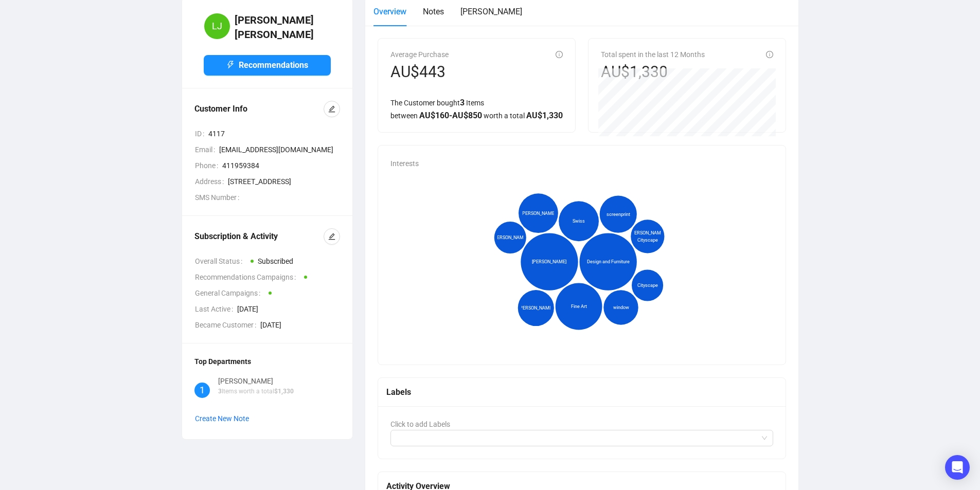 The image size is (980, 490). Describe the element at coordinates (201, 133) in the screenshot. I see `span: ID` at that location.